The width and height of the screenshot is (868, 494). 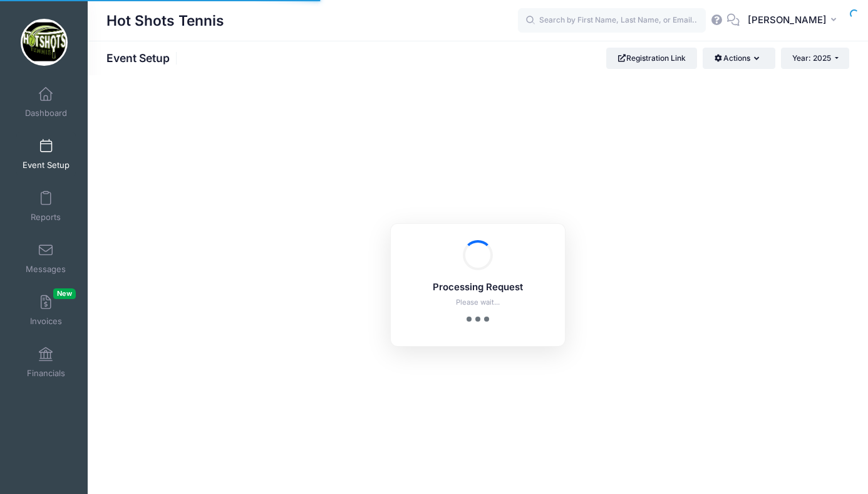 I want to click on span: Invoices, so click(x=46, y=321).